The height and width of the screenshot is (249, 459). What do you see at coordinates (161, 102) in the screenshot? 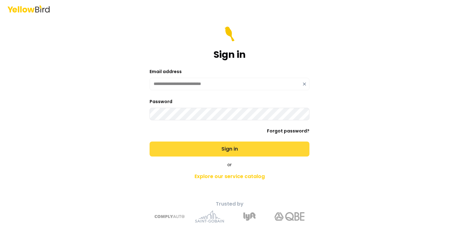
I see `label: Password` at bounding box center [161, 102].